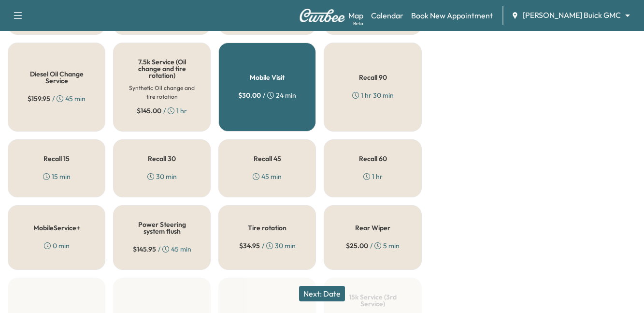 The height and width of the screenshot is (313, 644). I want to click on div: 30 min, so click(162, 177).